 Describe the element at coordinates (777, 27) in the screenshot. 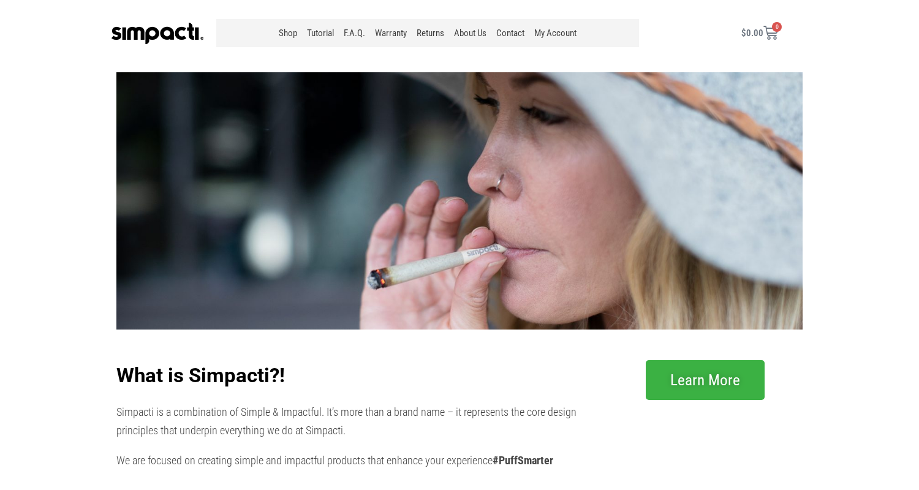

I see `span: 0` at that location.